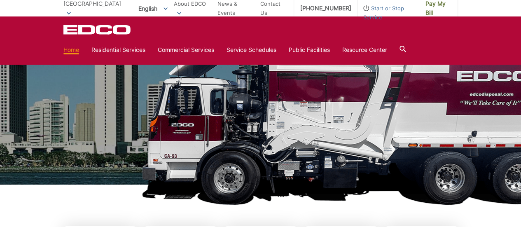  What do you see at coordinates (365, 50) in the screenshot?
I see `a: Resource Center` at bounding box center [365, 50].